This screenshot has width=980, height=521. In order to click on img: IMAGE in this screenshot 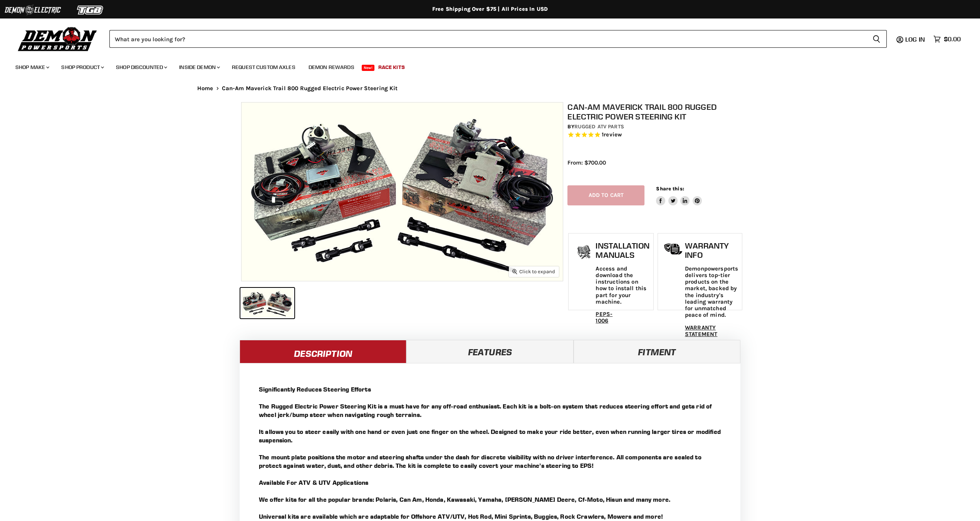, I will do `click(403, 192)`.